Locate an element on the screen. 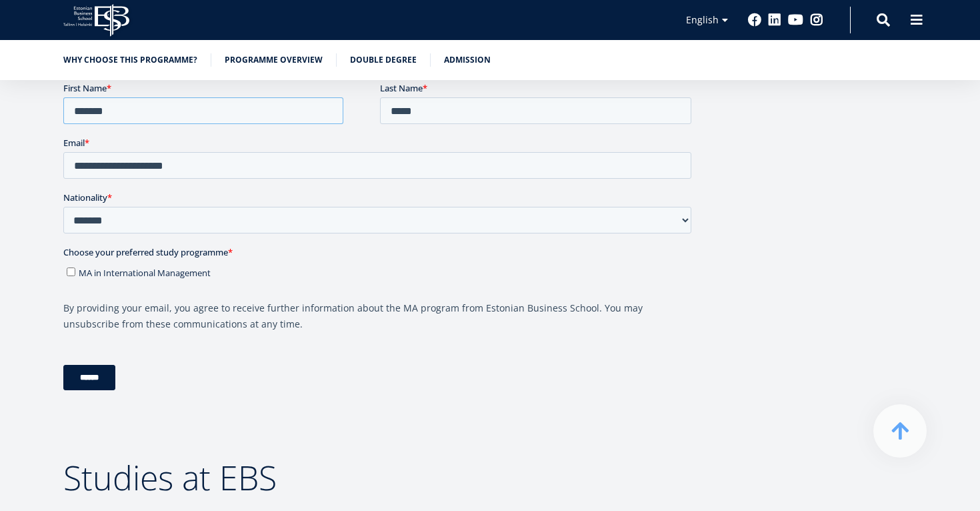 The height and width of the screenshot is (511, 980). input: MA in International Management is located at coordinates (7, 190).